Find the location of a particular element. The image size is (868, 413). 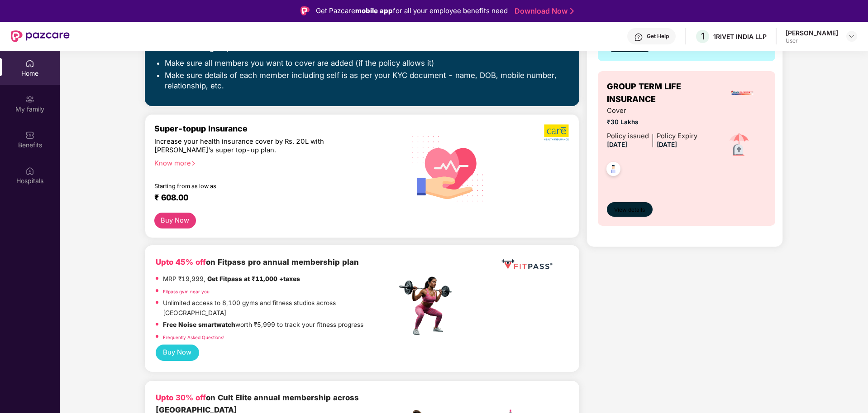

span: right is located at coordinates (193, 163).